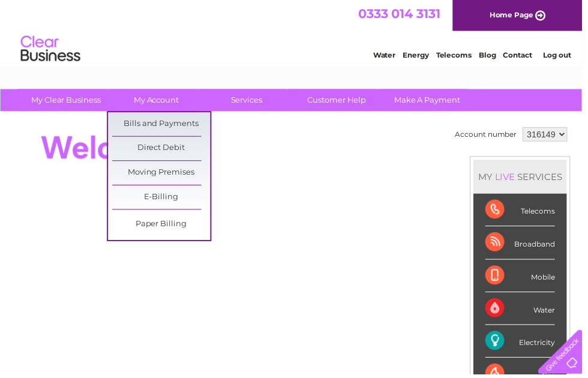 The image size is (588, 378). What do you see at coordinates (163, 126) in the screenshot?
I see `a: Bills and Payments` at bounding box center [163, 126].